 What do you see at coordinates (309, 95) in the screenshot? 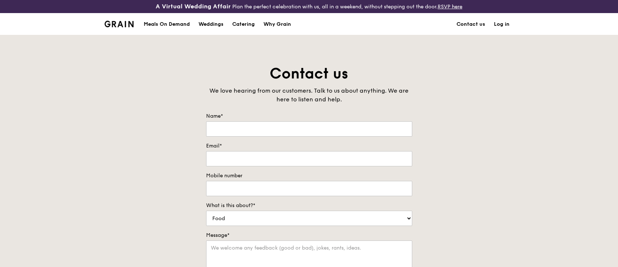
I see `div: We love hearing from our customers. Talk to us about anything. We are here to listen and help.` at bounding box center [309, 95].